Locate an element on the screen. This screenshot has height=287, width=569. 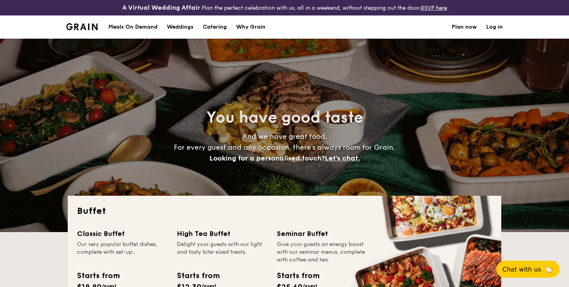
span: Let's chat. is located at coordinates (342, 158).